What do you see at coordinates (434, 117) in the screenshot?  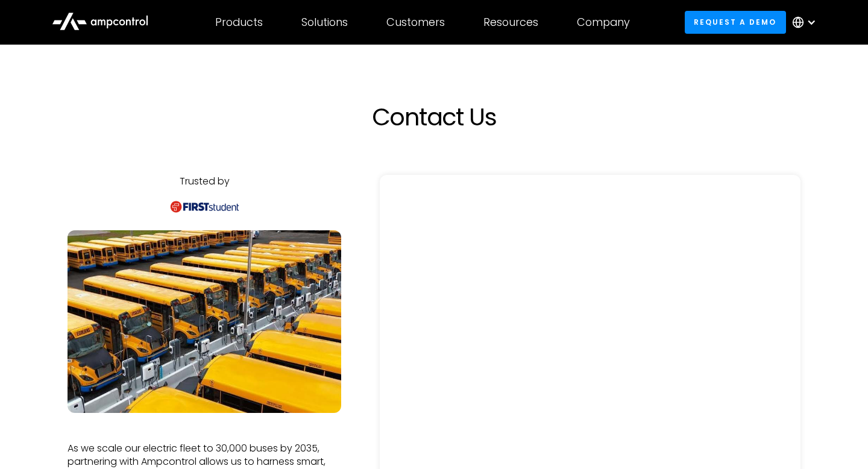 I see `h1: Contact Us` at bounding box center [434, 117].